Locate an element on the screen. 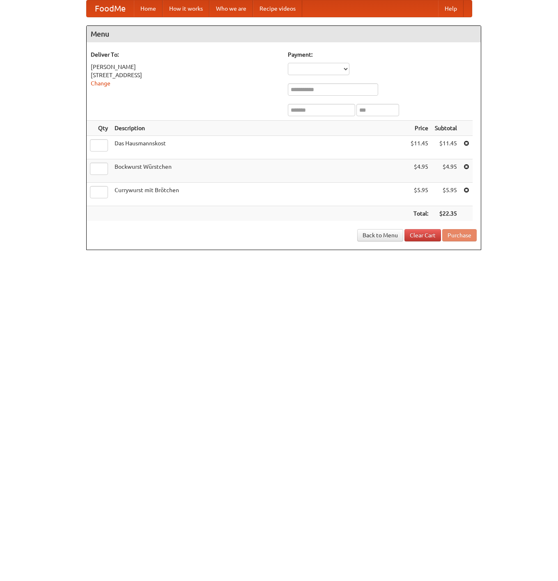 Image resolution: width=558 pixels, height=581 pixels. td: Bockwurst Würstchen is located at coordinates (259, 171).